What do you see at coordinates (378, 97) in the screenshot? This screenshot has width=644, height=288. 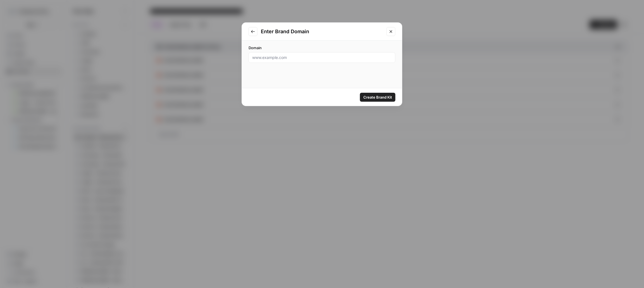 I see `span: Create Brand Kit` at bounding box center [378, 97].